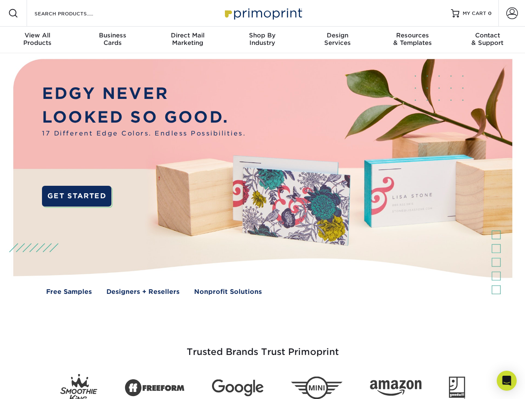 This screenshot has width=525, height=399. Describe the element at coordinates (487, 40) in the screenshot. I see `a: Contact& Support` at that location.